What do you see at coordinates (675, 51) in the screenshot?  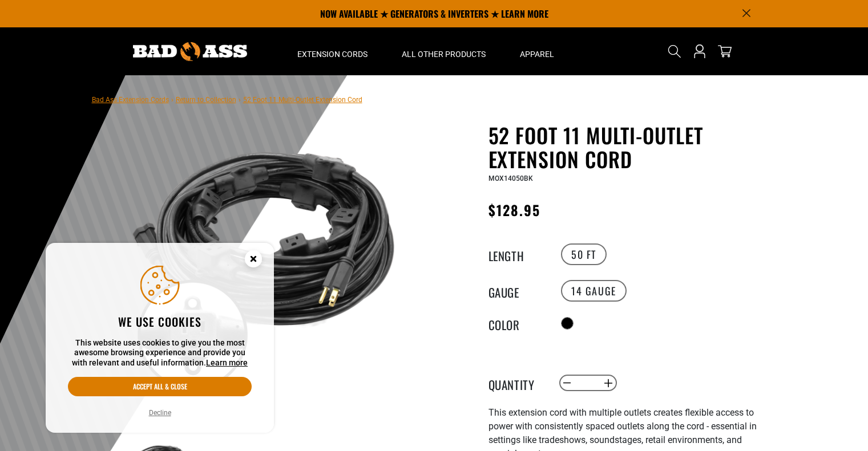 I see `summary: Search` at bounding box center [675, 51].